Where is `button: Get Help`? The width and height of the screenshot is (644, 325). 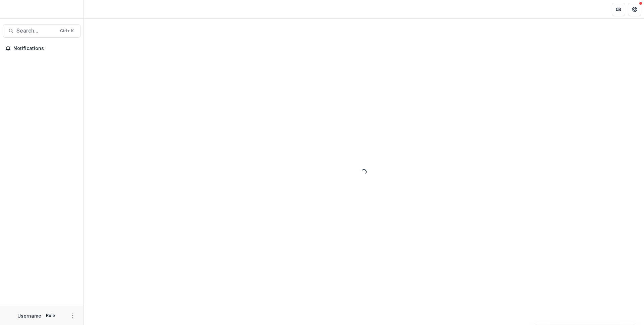
button: Get Help is located at coordinates (634, 10).